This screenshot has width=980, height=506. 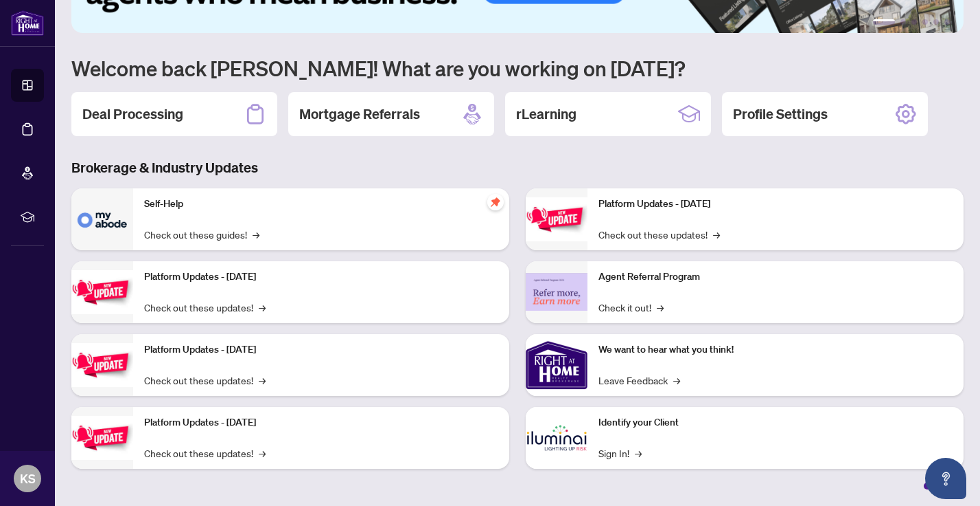 What do you see at coordinates (546, 114) in the screenshot?
I see `h2: rLearning` at bounding box center [546, 114].